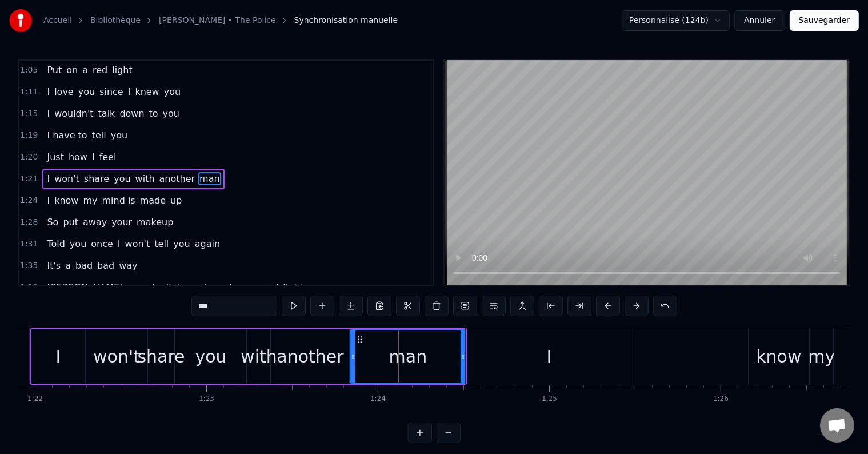 The image size is (868, 454). I want to click on span: So, so click(53, 222).